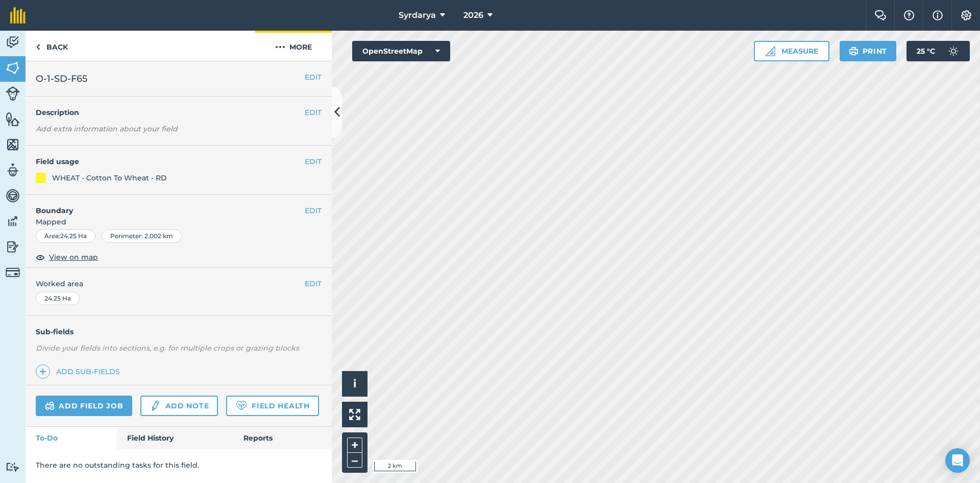 Image resolution: width=980 pixels, height=483 pixels. What do you see at coordinates (178, 284) in the screenshot?
I see `span: Worked area` at bounding box center [178, 284].